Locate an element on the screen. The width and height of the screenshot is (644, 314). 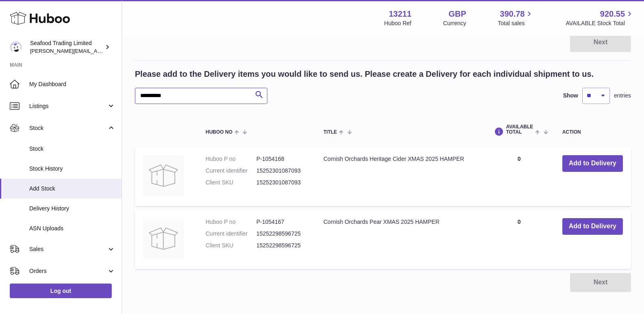
span: Total sales is located at coordinates (516, 23).